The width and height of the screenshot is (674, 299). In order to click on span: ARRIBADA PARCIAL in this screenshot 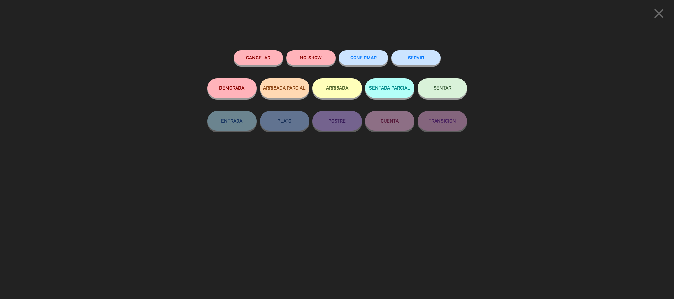, I will do `click(284, 88)`.